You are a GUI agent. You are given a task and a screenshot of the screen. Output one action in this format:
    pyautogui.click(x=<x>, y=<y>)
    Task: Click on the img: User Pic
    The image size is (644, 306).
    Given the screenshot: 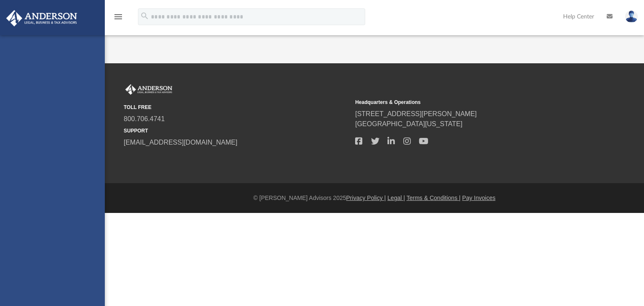 What is the action you would take?
    pyautogui.click(x=631, y=17)
    